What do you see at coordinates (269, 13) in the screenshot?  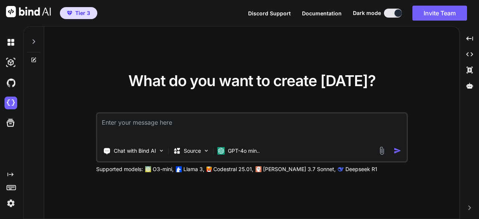 I see `button: Discord Support` at bounding box center [269, 13].